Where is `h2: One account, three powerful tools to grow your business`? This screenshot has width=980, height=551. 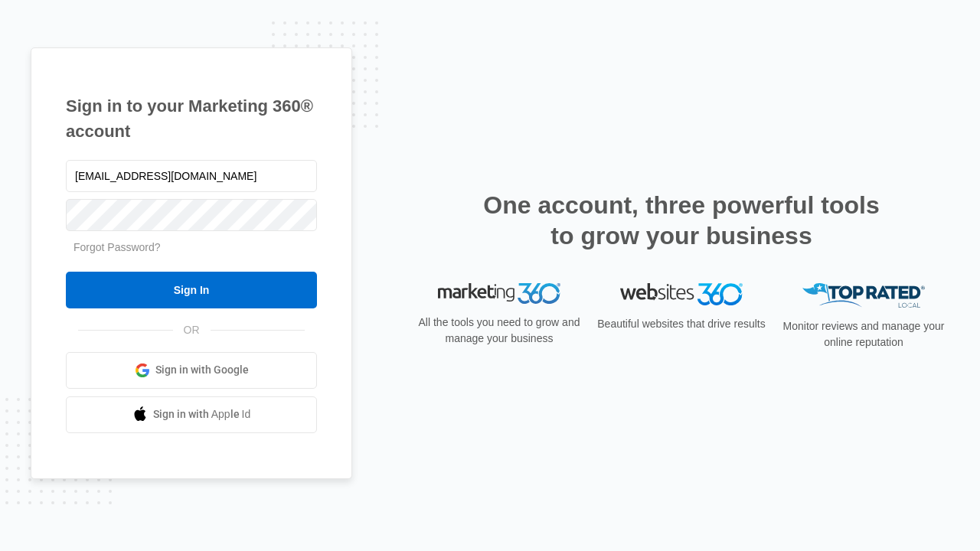 h2: One account, three powerful tools to grow your business is located at coordinates (682, 221).